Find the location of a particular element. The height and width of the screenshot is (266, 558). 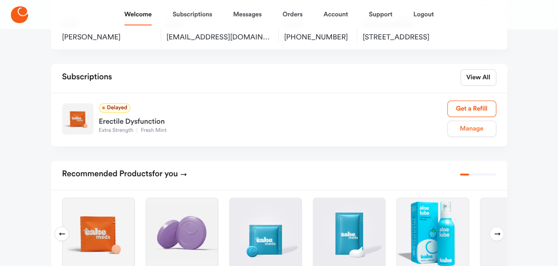

a: Orders is located at coordinates (292, 15).